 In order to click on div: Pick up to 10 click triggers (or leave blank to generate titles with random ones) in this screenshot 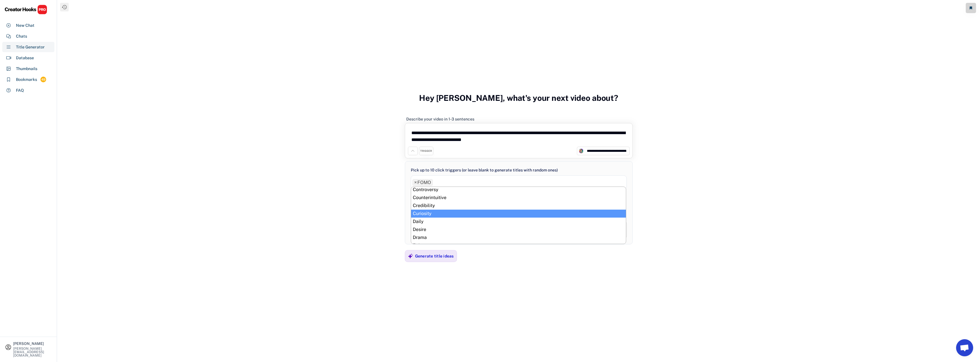, I will do `click(484, 170)`.